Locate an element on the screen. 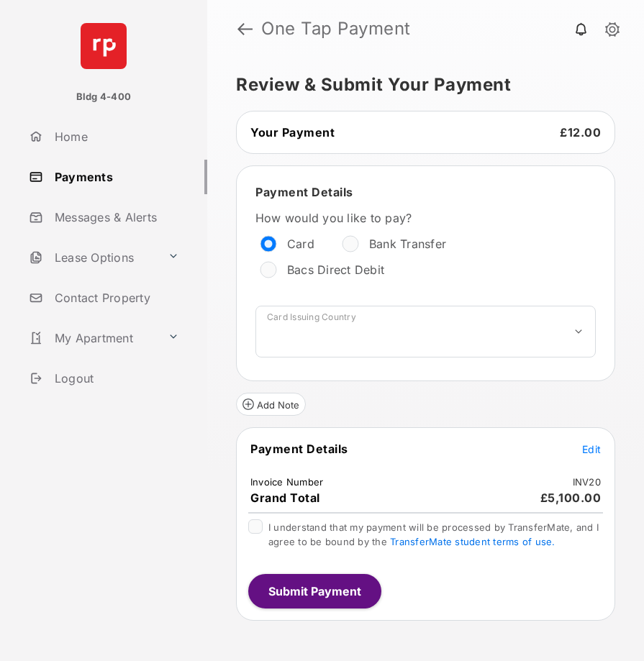 The height and width of the screenshot is (661, 644). span: Grand Total is located at coordinates (285, 498).